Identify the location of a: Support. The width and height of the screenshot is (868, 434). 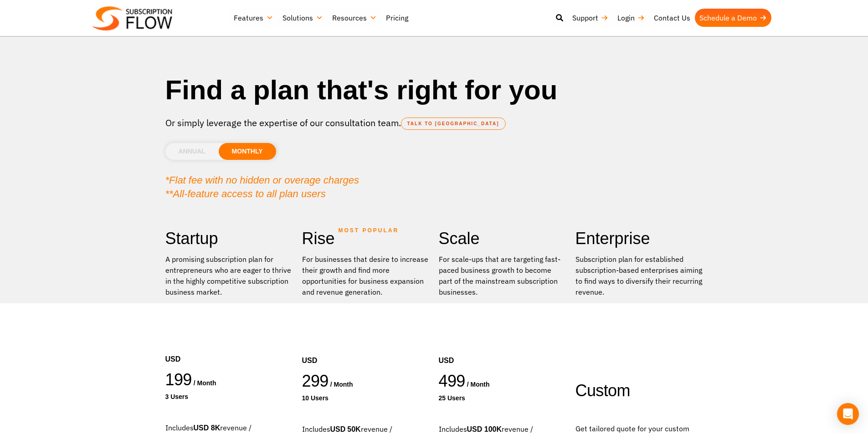
(590, 17).